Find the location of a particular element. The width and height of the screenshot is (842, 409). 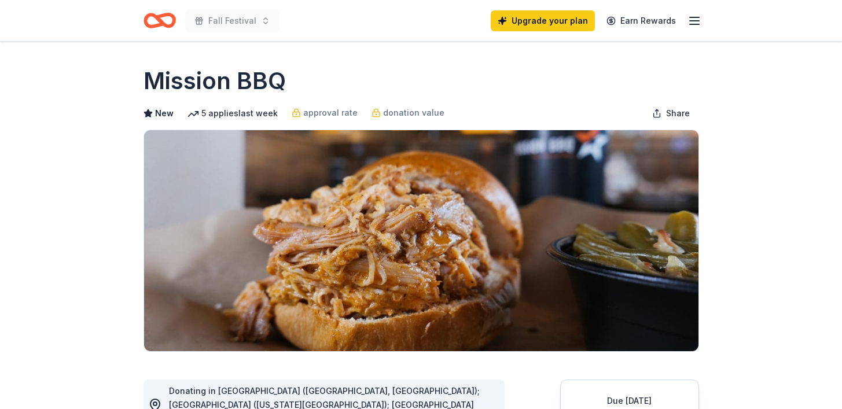

h1: Mission BBQ is located at coordinates (215, 81).